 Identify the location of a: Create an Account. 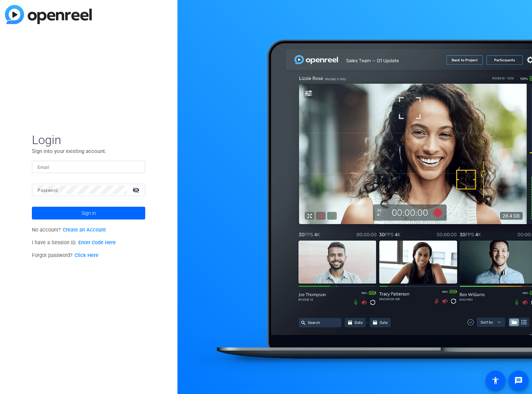
(84, 230).